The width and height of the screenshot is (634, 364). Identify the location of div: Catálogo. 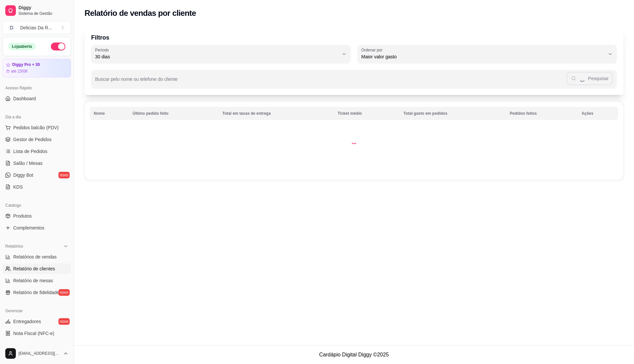
(36, 205).